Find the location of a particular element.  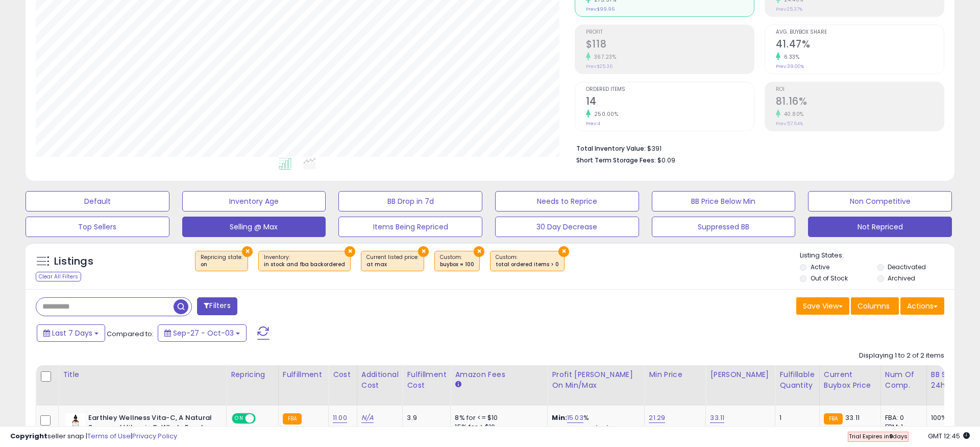

span: ROI is located at coordinates (860, 89).